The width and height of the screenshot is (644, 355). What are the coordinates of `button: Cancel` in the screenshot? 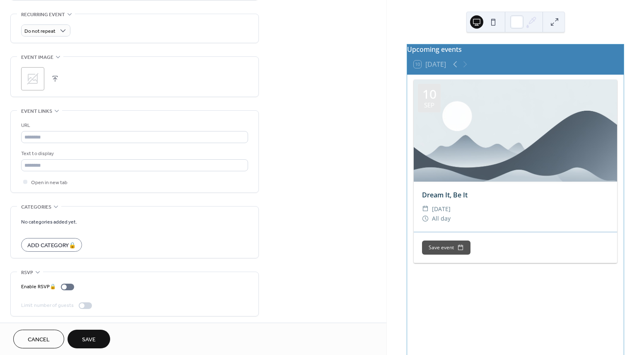 It's located at (38, 339).